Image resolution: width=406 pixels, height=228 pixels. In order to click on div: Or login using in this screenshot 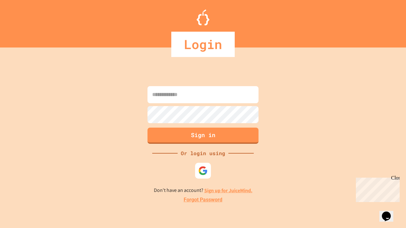, I will do `click(203, 153)`.